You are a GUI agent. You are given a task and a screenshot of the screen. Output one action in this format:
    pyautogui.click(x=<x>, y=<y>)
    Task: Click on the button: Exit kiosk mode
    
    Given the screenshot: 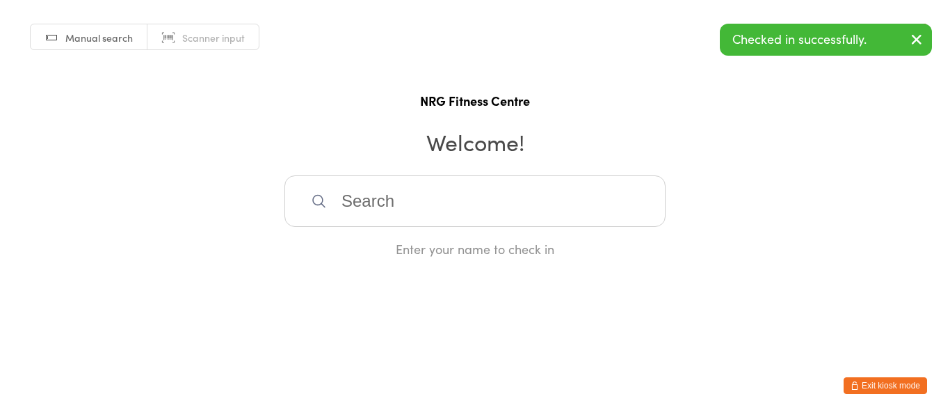 What is the action you would take?
    pyautogui.click(x=886, y=385)
    